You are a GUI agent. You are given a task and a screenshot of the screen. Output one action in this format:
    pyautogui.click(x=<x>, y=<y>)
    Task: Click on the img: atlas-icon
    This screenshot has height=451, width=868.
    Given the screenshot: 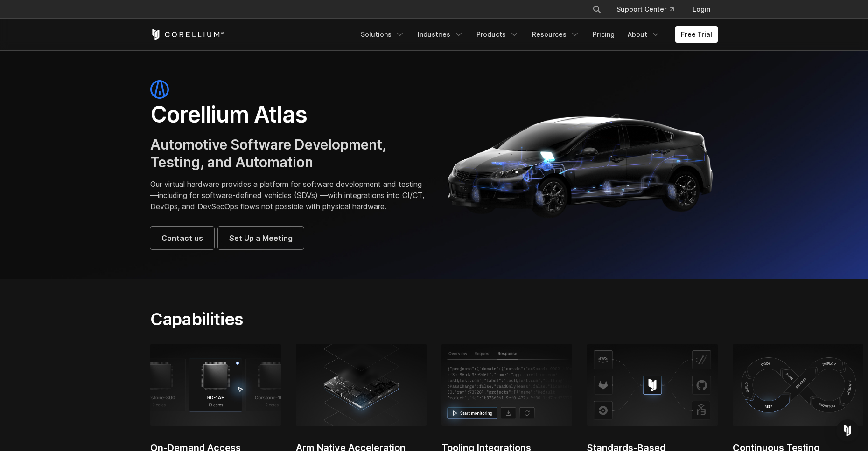 What is the action you would take?
    pyautogui.click(x=159, y=89)
    